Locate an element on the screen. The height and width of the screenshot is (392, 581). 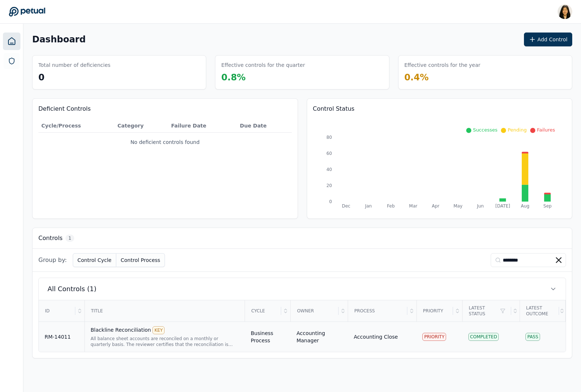
span: 1 is located at coordinates (70, 238).